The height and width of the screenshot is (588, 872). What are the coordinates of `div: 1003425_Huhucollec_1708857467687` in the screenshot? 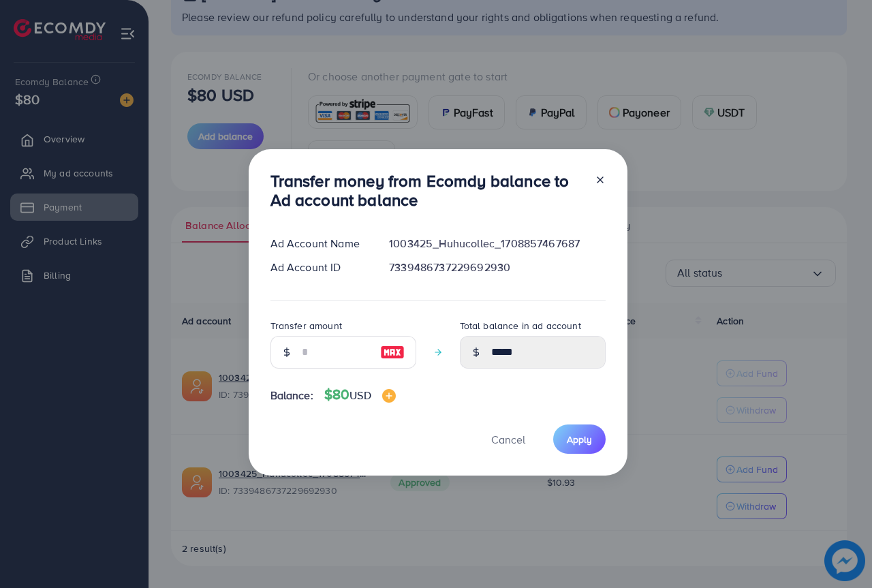 It's located at (497, 243).